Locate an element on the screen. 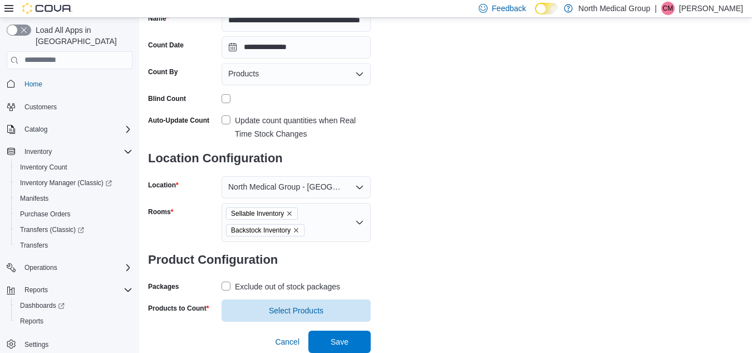 This screenshot has width=752, height=353. button: Transfers is located at coordinates (74, 245).